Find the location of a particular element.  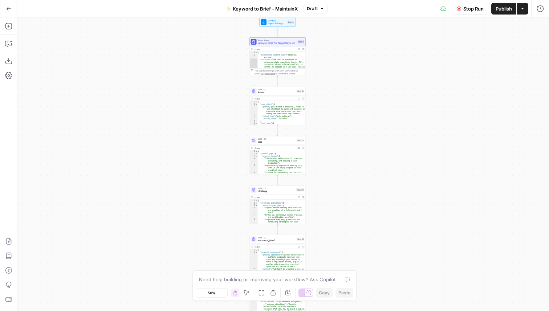

div: LLM · O3gapStep 12Output{ "content_gaps":{ "missing_topics":[ "Step-by-step methodology for plann... is located at coordinates (277, 155).